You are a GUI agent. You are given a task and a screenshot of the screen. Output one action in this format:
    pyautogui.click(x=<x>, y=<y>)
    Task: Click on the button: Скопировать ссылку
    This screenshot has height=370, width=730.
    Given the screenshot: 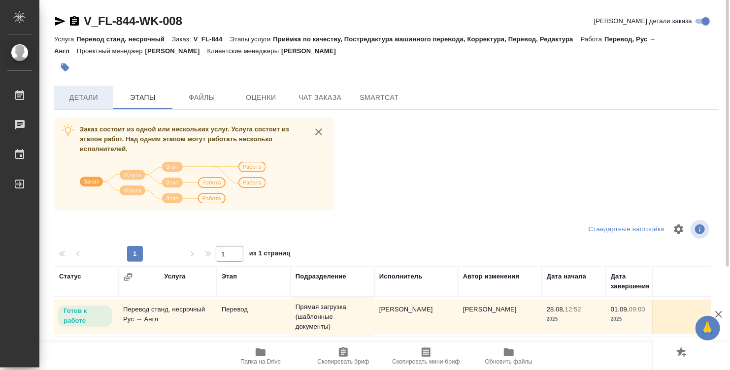 What is the action you would take?
    pyautogui.click(x=74, y=21)
    